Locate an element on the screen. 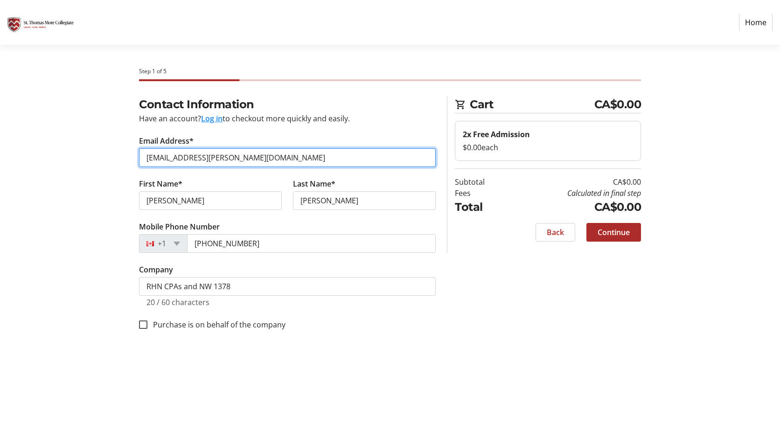 The width and height of the screenshot is (780, 431). div: Step 1 of 5 is located at coordinates (390, 71).